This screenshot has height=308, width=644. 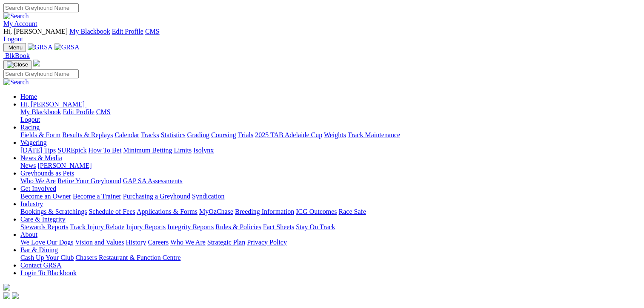 I want to click on a: My Account, so click(x=20, y=24).